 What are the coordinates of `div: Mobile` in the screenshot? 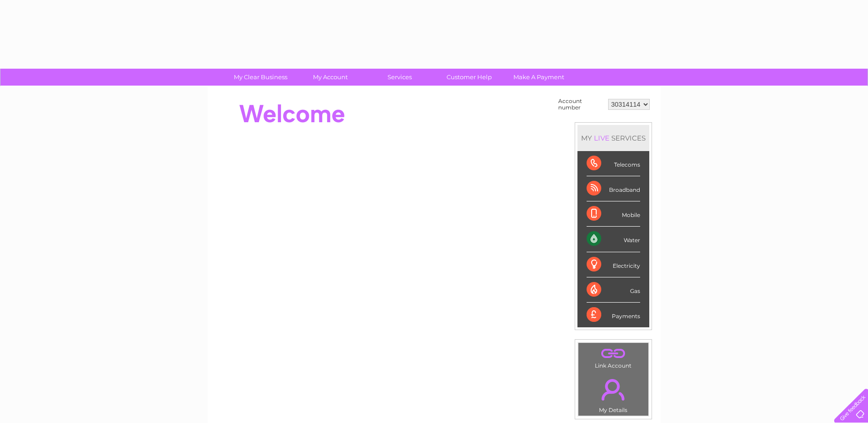 It's located at (613, 214).